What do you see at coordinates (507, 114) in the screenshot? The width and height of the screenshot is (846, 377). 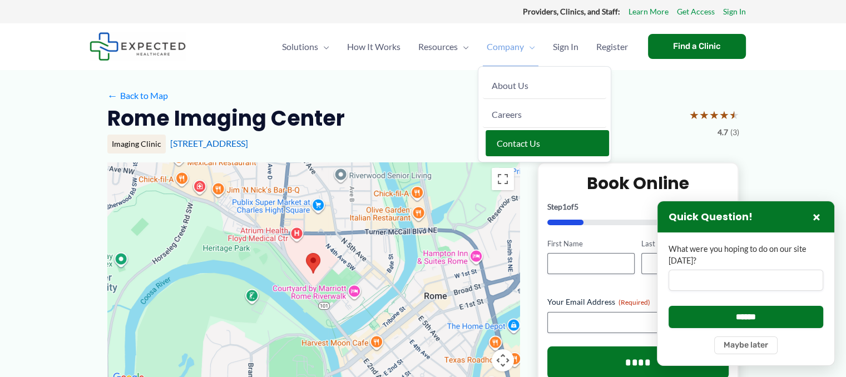 I see `span: Careers` at bounding box center [507, 114].